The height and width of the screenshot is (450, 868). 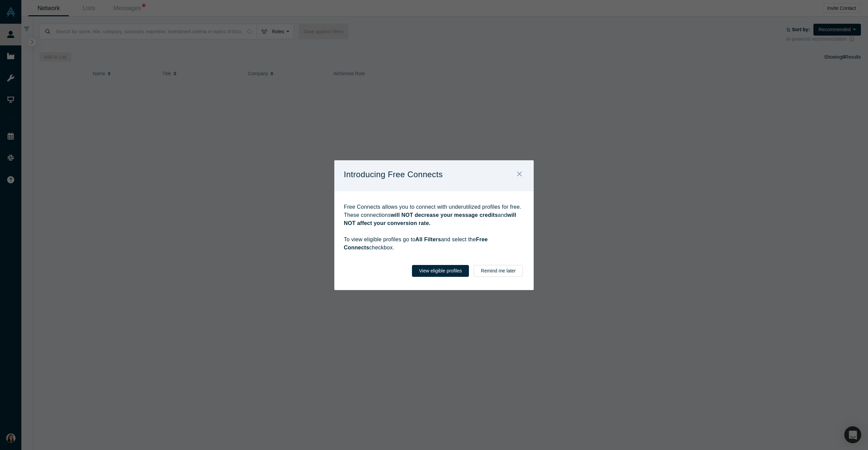 I want to click on button: Close, so click(x=519, y=174).